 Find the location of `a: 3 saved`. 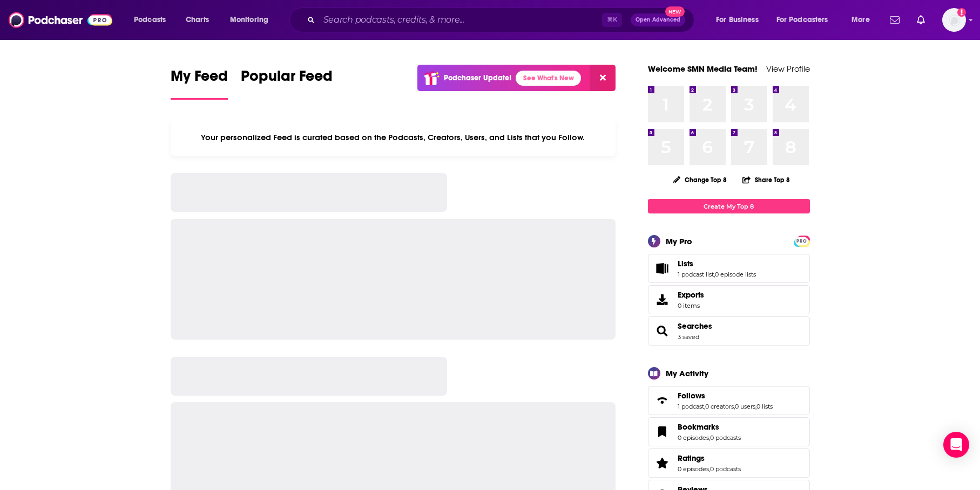

a: 3 saved is located at coordinates (688, 337).